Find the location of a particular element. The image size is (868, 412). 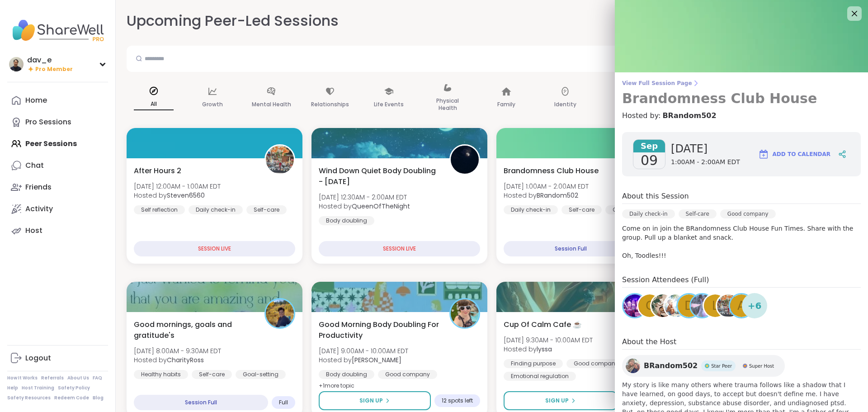

a: Brandon84 is located at coordinates (635, 305).